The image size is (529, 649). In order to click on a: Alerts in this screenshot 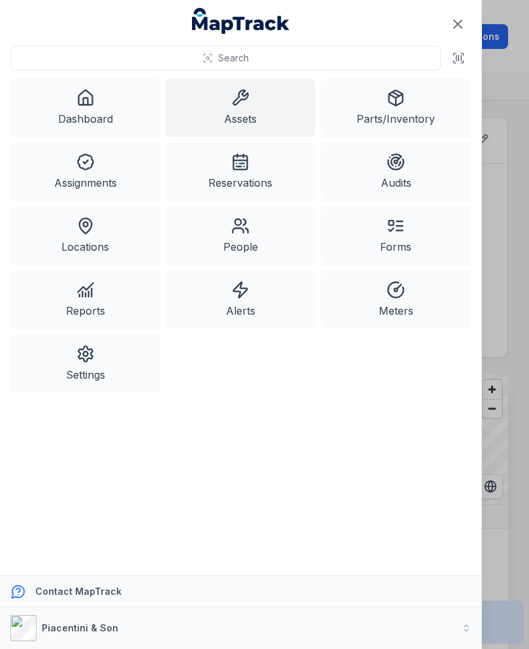, I will do `click(241, 300)`.